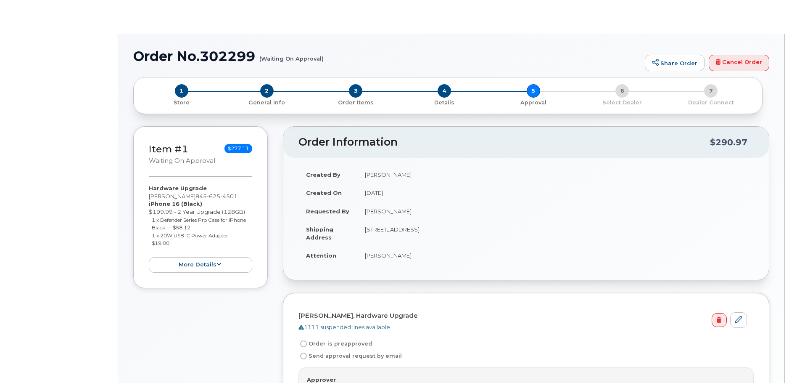  I want to click on a: Cancel Order, so click(739, 63).